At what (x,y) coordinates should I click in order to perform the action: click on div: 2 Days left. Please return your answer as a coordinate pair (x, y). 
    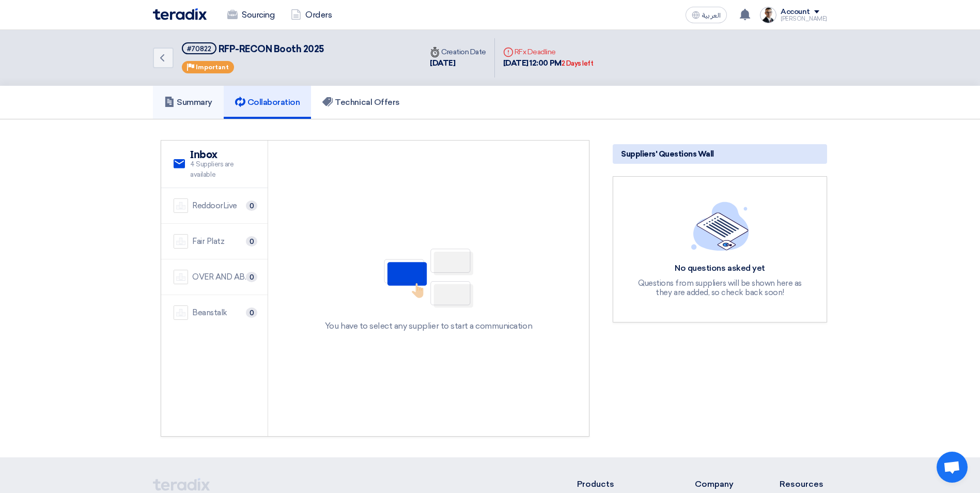
    Looking at the image, I should click on (578, 63).